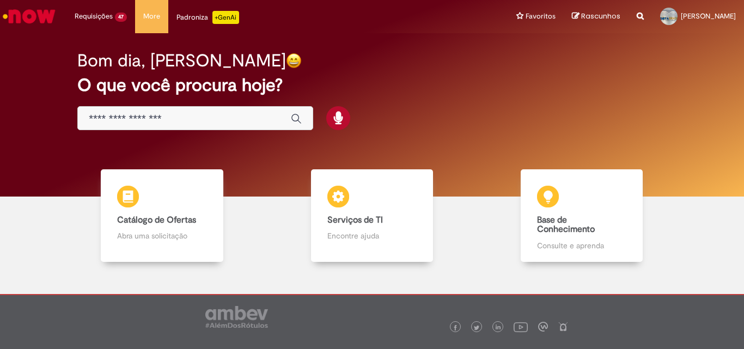 The width and height of the screenshot is (744, 349). What do you see at coordinates (207, 17) in the screenshot?
I see `div: Padroniza` at bounding box center [207, 17].